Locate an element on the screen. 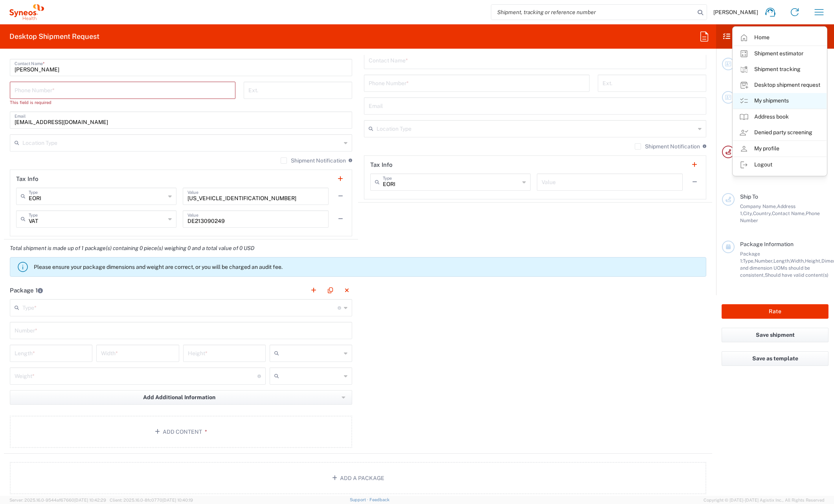 The width and height of the screenshot is (834, 504). a: Feedback is located at coordinates (379, 500).